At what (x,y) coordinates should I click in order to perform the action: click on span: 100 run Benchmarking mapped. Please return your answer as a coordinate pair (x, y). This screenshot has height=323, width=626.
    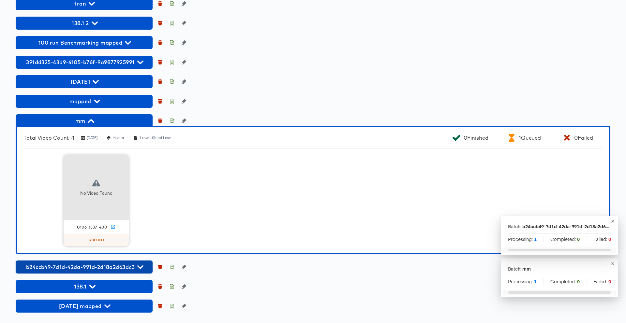
    Looking at the image, I should click on (84, 43).